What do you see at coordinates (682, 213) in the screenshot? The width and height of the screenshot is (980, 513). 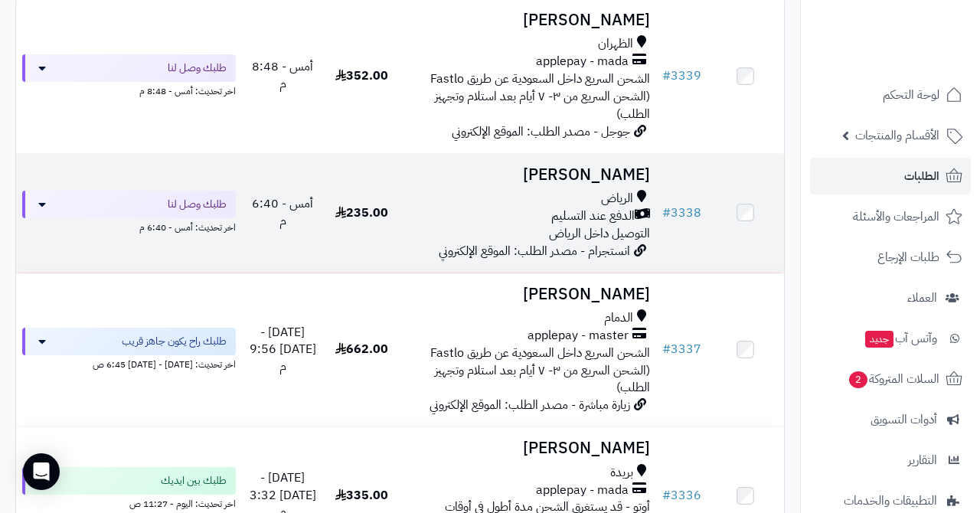 I see `a: #3338` at bounding box center [682, 213].